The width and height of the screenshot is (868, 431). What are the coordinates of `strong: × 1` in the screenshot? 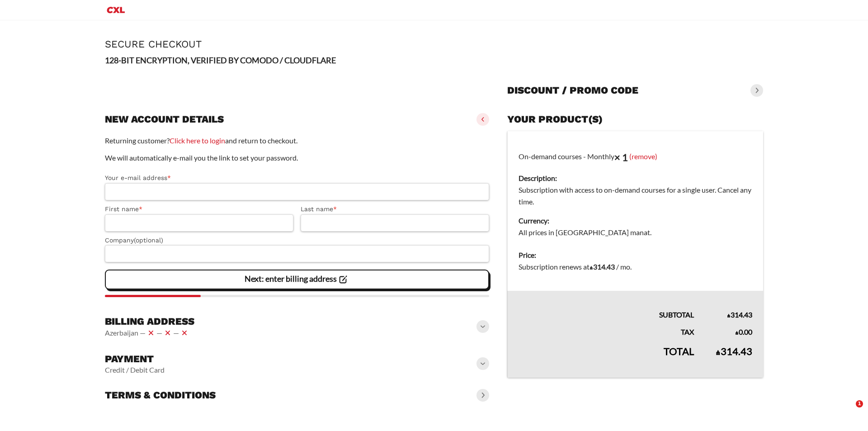 It's located at (621, 157).